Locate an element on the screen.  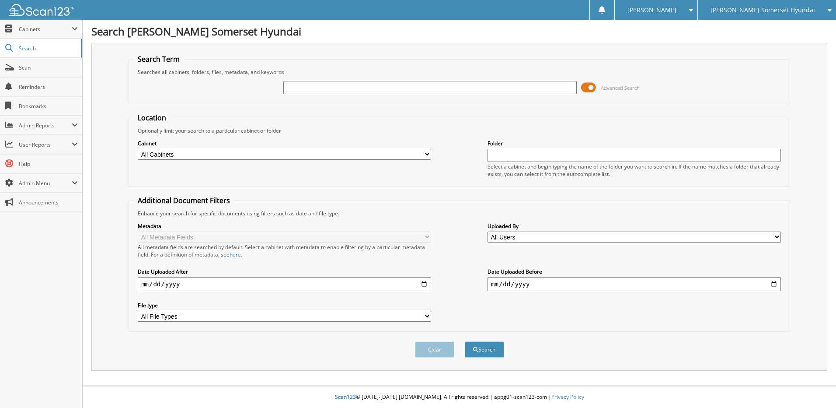
input: start is located at coordinates (284, 284).